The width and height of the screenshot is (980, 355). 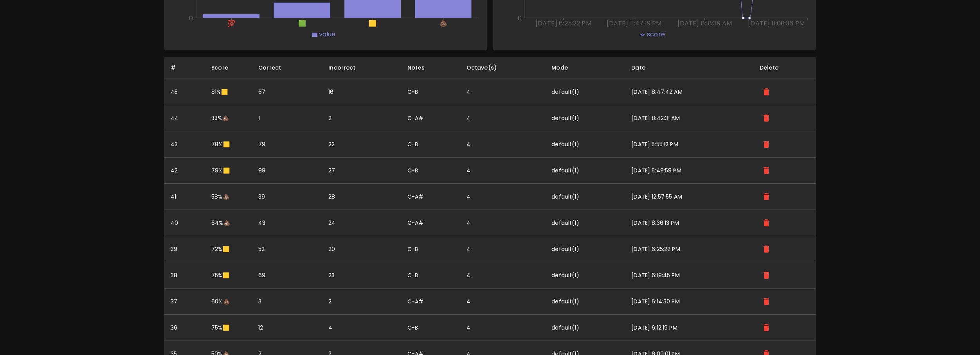 I want to click on td: 12, so click(x=287, y=327).